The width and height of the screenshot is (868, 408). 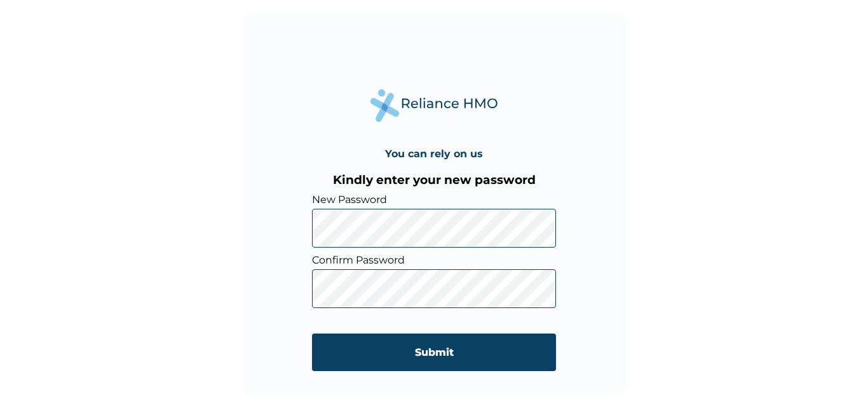 I want to click on input: Submit, so click(x=434, y=352).